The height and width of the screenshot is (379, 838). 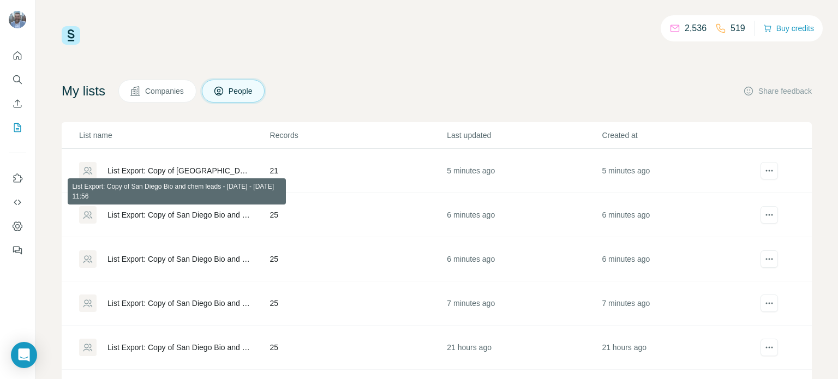 What do you see at coordinates (778, 91) in the screenshot?
I see `button: Share feedback` at bounding box center [778, 91].